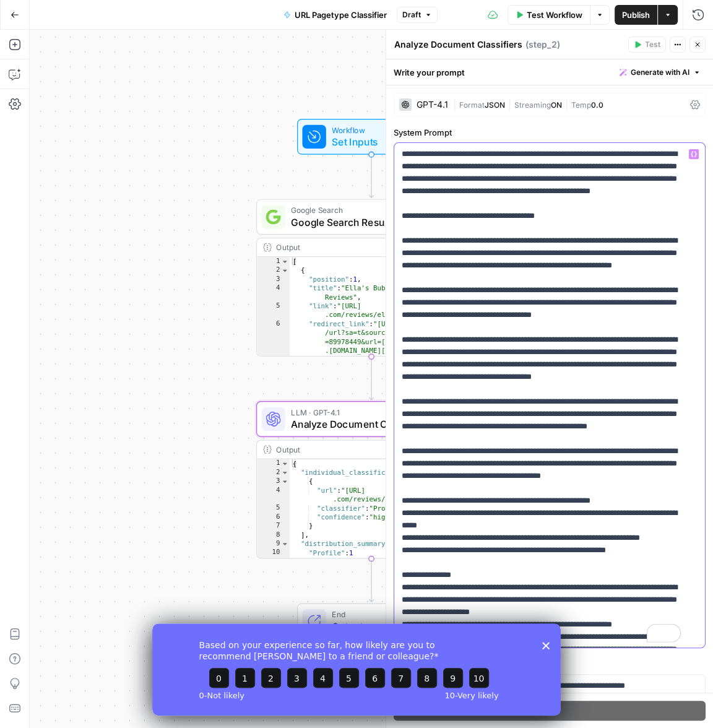 The image size is (713, 728). Describe the element at coordinates (597, 104) in the screenshot. I see `span: 0.0` at that location.